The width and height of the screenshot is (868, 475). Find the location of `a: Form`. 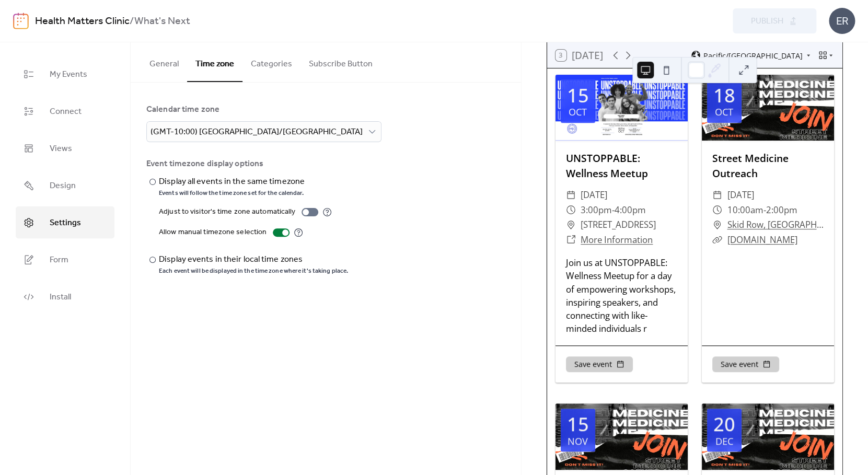

a: Form is located at coordinates (65, 259).